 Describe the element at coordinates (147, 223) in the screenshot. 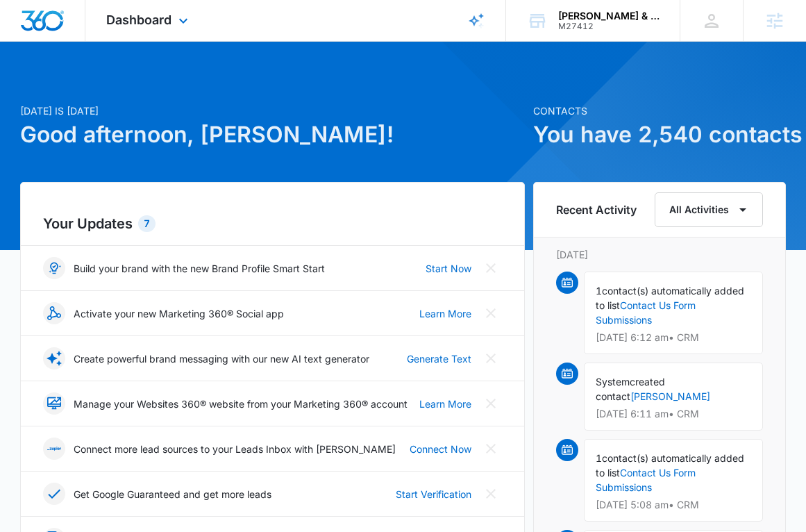

I see `div: 7` at that location.